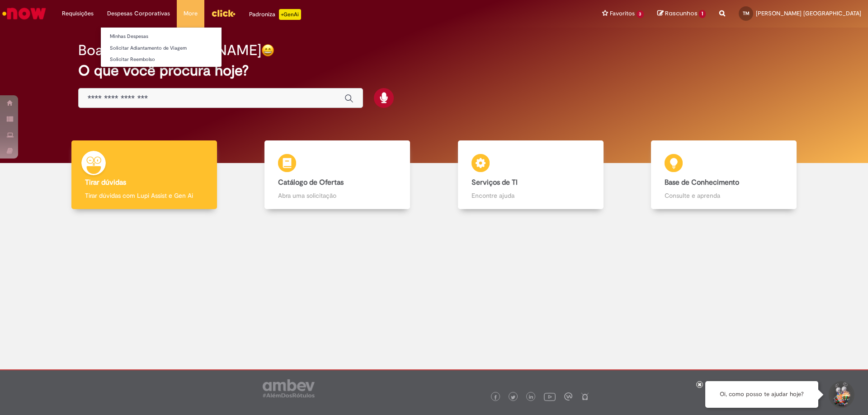 Image resolution: width=868 pixels, height=415 pixels. Describe the element at coordinates (622, 13) in the screenshot. I see `span: Favoritos` at that location.